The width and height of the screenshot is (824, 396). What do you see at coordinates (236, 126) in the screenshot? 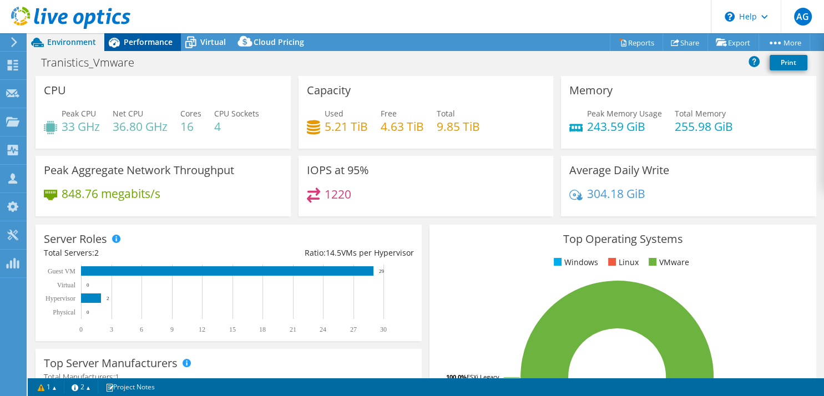
I see `h4: 4` at bounding box center [236, 126].